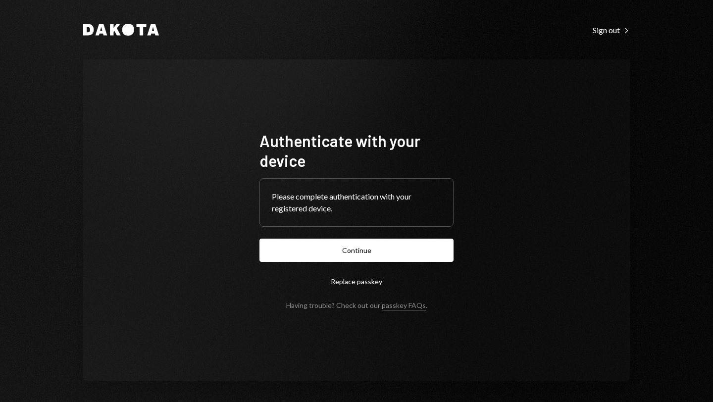 Image resolution: width=713 pixels, height=402 pixels. Describe the element at coordinates (611, 30) in the screenshot. I see `div: Sign out` at that location.